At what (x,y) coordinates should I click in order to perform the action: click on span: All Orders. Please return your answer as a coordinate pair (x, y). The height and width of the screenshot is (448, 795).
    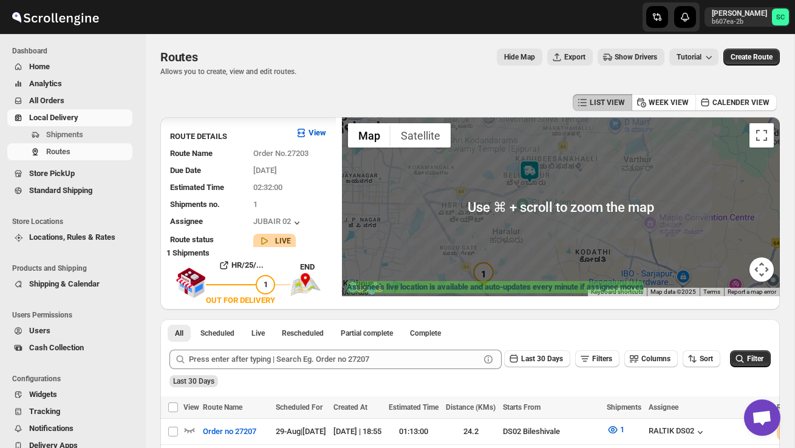
    Looking at the image, I should click on (47, 100).